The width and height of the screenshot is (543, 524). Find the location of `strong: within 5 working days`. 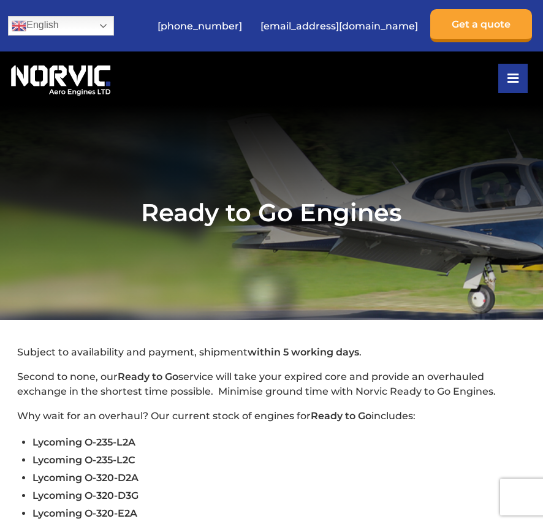

strong: within 5 working days is located at coordinates (303, 352).